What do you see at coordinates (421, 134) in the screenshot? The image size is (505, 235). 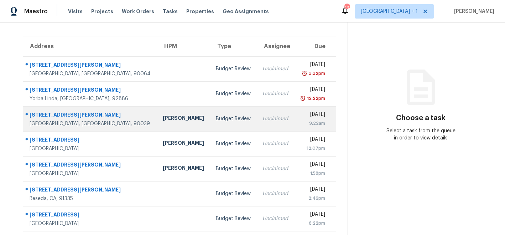 I see `div: Select a task from the queue in order to view details` at bounding box center [421, 134].